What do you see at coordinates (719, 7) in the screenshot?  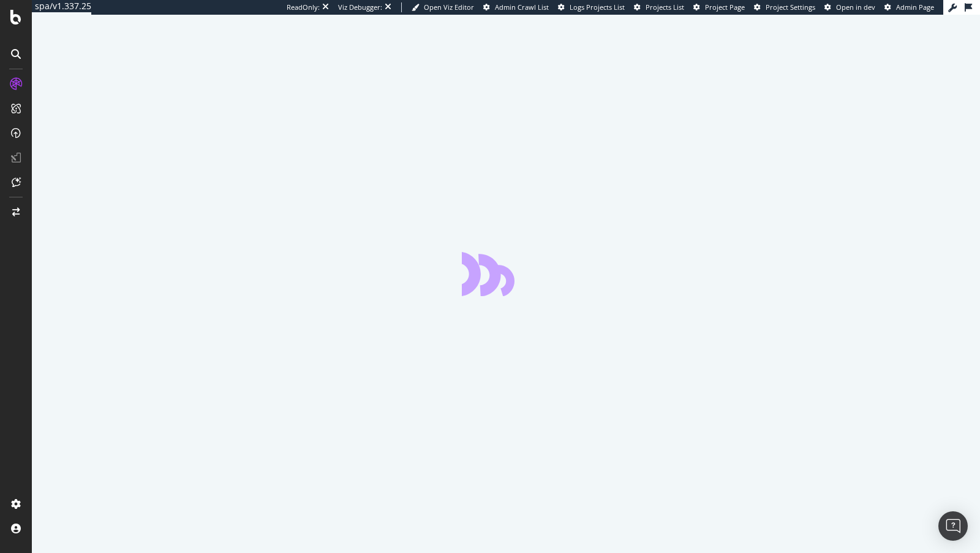 I see `a: Project Page` at bounding box center [719, 7].